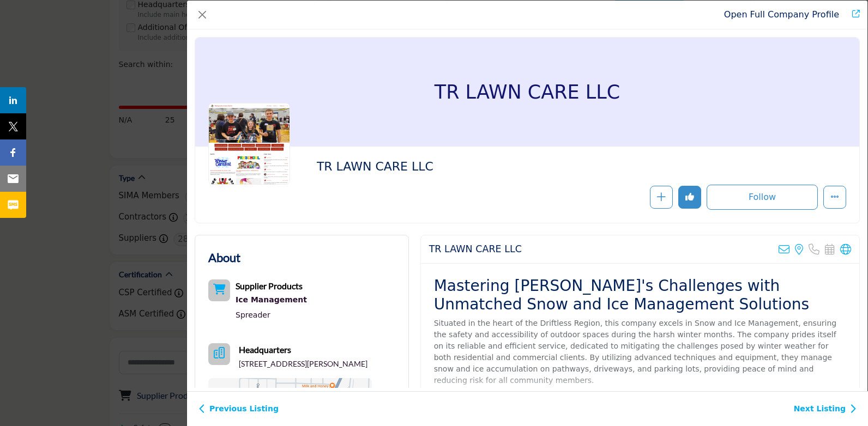 The width and height of the screenshot is (868, 426). Describe the element at coordinates (249, 144) in the screenshot. I see `img: tr-lawn-care-llc logo` at that location.